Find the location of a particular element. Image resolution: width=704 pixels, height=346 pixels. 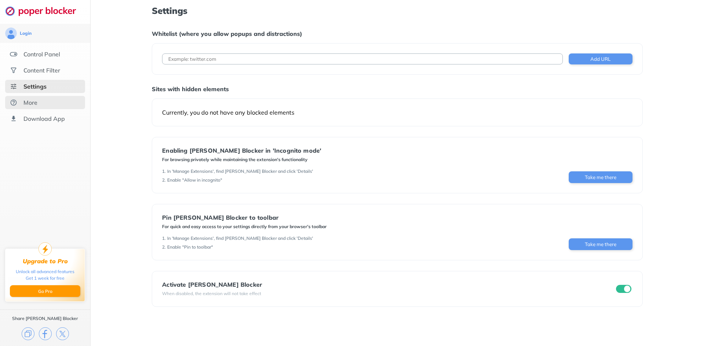

input: Example: twitter.com is located at coordinates (362, 59).